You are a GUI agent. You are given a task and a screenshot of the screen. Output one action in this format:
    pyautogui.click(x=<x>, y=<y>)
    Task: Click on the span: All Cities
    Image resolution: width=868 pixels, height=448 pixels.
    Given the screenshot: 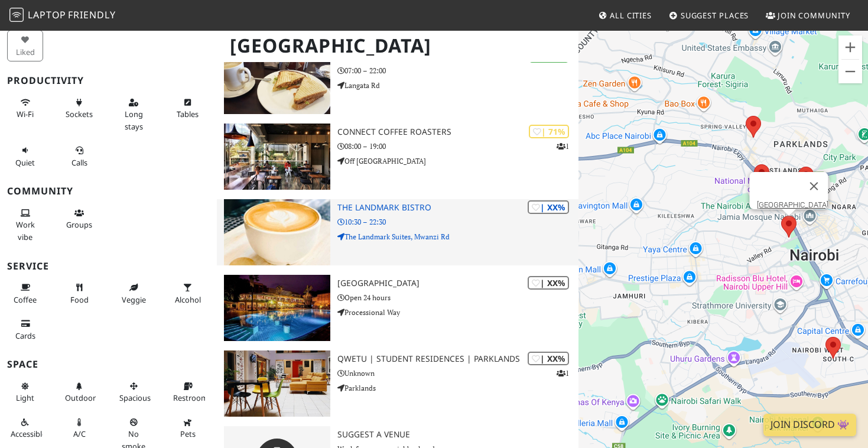 What is the action you would take?
    pyautogui.click(x=630, y=15)
    